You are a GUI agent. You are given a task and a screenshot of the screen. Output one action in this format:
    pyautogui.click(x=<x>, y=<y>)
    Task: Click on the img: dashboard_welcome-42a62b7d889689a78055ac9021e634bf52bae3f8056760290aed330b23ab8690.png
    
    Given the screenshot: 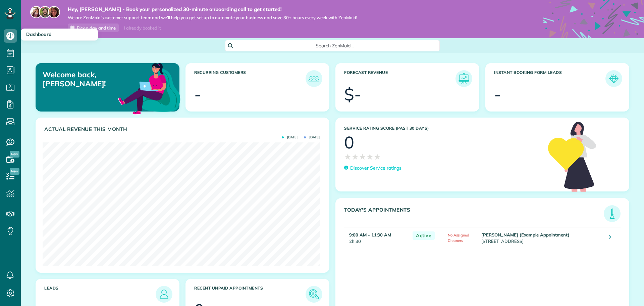 What is the action you would take?
    pyautogui.click(x=149, y=88)
    